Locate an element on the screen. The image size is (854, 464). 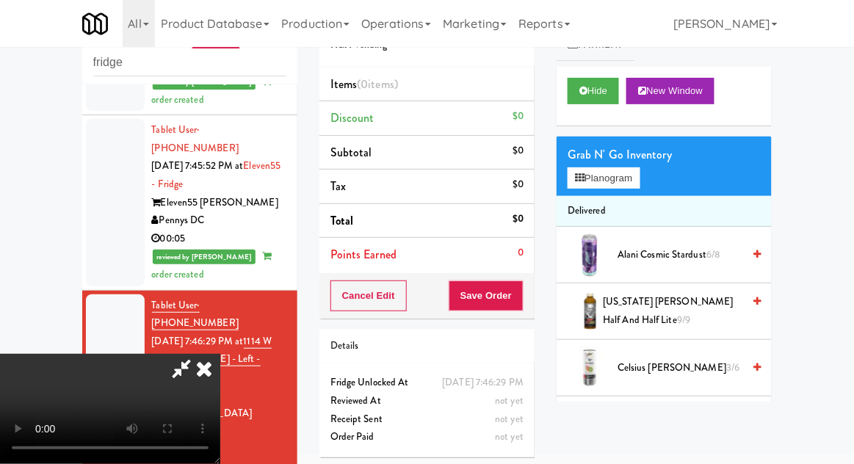
li: Delivered is located at coordinates (663, 211).